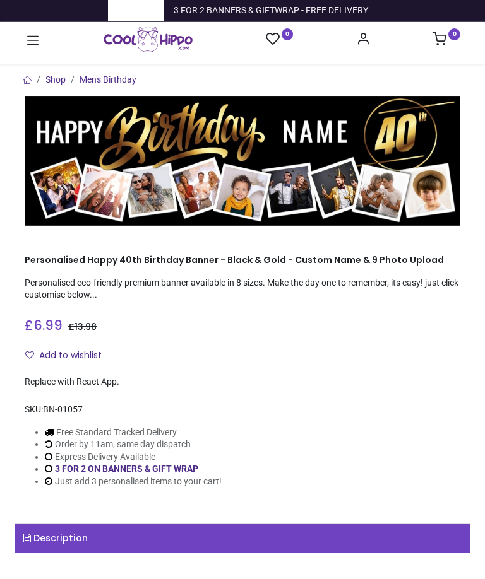  I want to click on a: Logo of Cool Hippo, so click(148, 40).